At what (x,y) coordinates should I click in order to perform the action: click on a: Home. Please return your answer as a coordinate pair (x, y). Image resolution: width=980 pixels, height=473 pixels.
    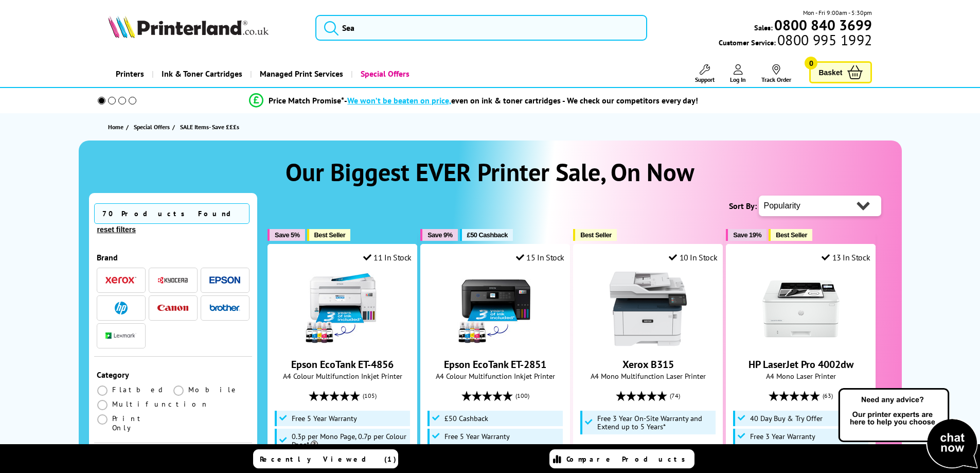
    Looking at the image, I should click on (117, 127).